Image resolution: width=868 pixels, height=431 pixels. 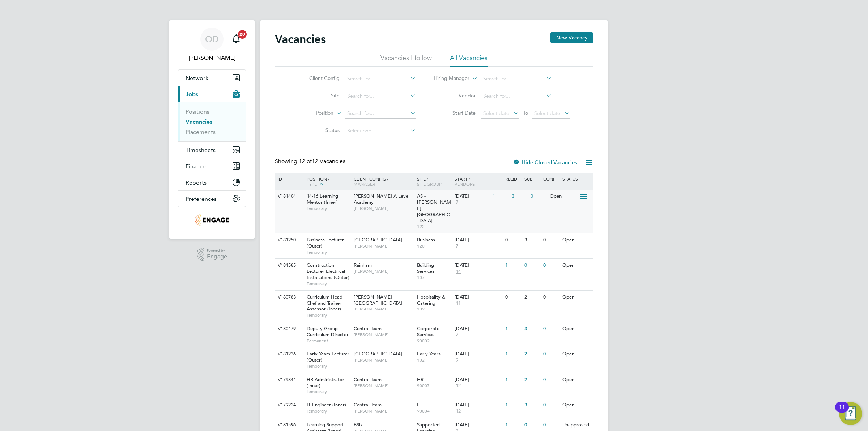 I want to click on button: Preferences, so click(x=212, y=199).